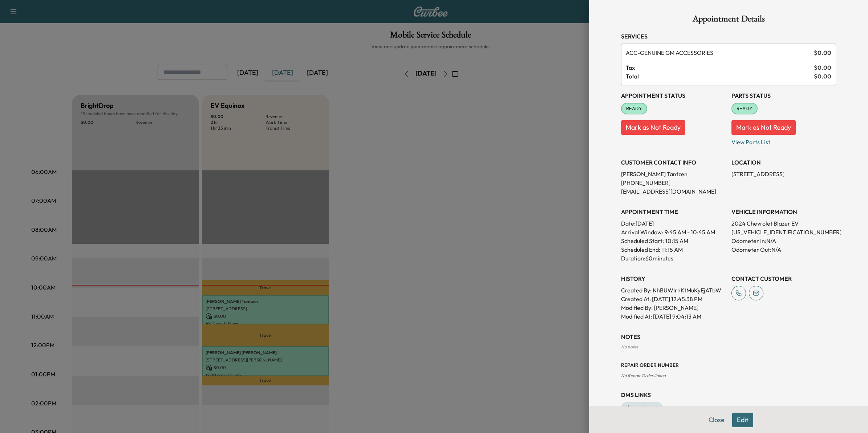 Image resolution: width=868 pixels, height=433 pixels. Describe the element at coordinates (729, 348) in the screenshot. I see `div: No notes` at that location.